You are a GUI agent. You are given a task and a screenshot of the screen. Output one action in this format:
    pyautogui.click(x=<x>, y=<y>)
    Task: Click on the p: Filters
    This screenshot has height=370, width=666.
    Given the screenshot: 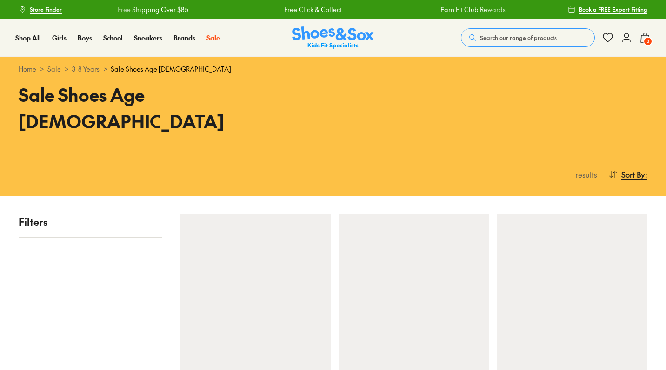 What is the action you would take?
    pyautogui.click(x=90, y=222)
    